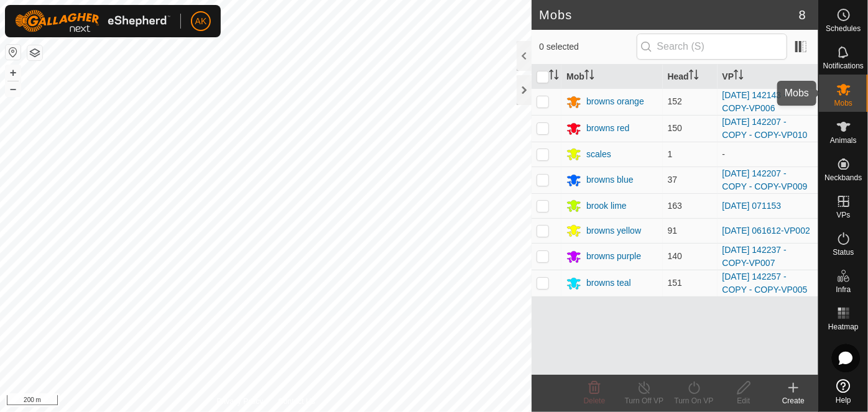 The height and width of the screenshot is (412, 868). What do you see at coordinates (843, 327) in the screenshot?
I see `span: Heatmap` at bounding box center [843, 327].